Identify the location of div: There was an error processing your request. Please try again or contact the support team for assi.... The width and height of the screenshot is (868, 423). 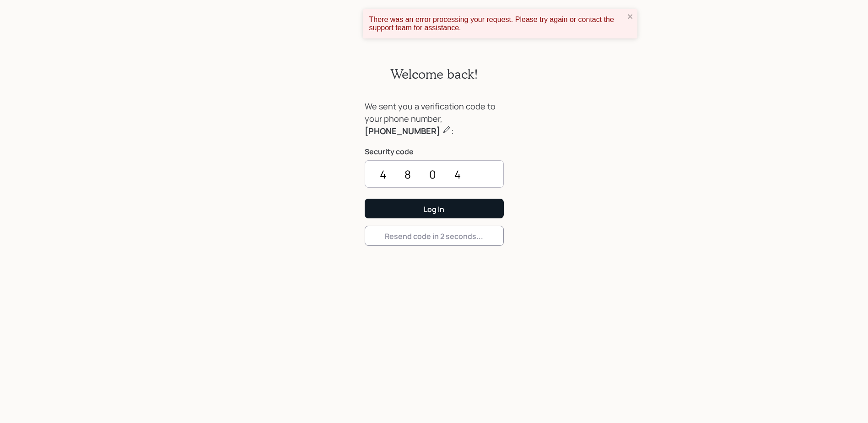
(497, 24).